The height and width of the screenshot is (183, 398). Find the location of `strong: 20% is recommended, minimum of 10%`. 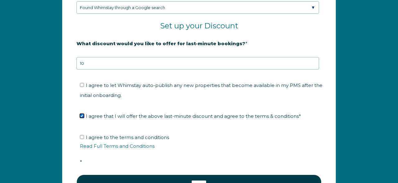

strong: 20% is recommended, minimum of 10% is located at coordinates (125, 54).